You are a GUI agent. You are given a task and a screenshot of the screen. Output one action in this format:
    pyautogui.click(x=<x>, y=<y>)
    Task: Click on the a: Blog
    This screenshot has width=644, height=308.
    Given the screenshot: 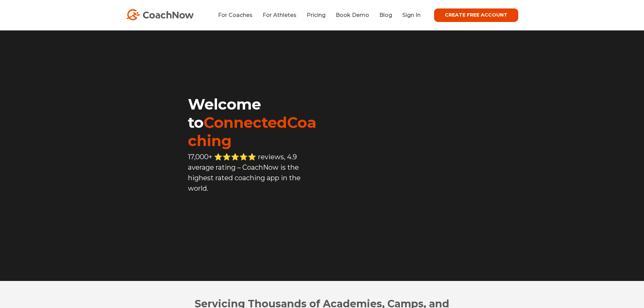 What is the action you would take?
    pyautogui.click(x=385, y=15)
    